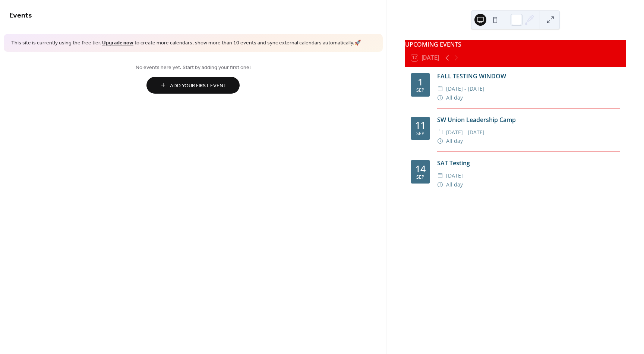 The height and width of the screenshot is (354, 644). Describe the element at coordinates (118, 43) in the screenshot. I see `a: Upgrade now` at that location.